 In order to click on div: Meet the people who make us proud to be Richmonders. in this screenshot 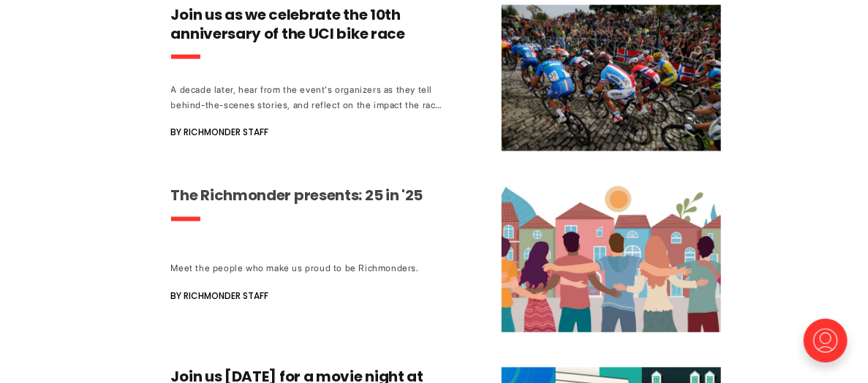, I will do `click(307, 269)`.